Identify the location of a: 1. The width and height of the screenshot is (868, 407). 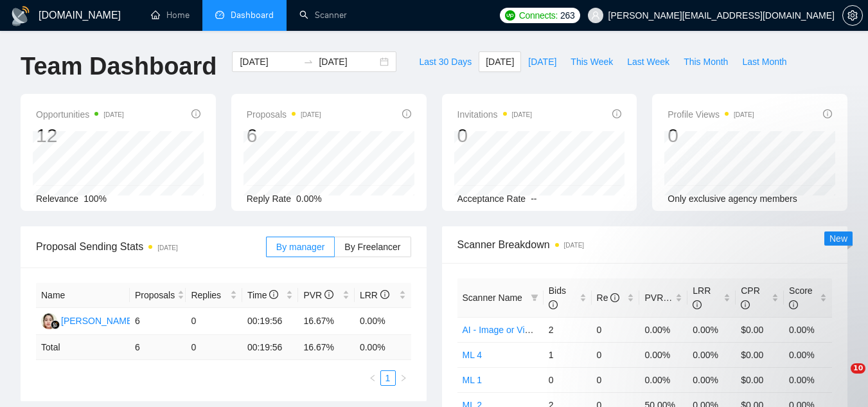
(388, 378).